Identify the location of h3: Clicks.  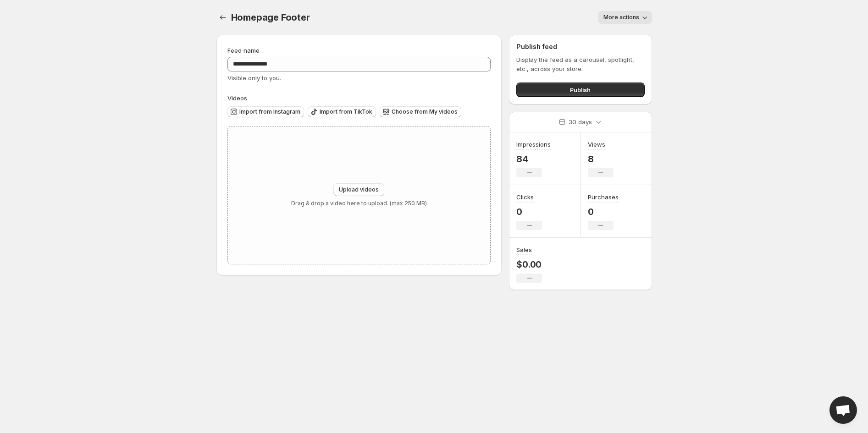
(525, 197).